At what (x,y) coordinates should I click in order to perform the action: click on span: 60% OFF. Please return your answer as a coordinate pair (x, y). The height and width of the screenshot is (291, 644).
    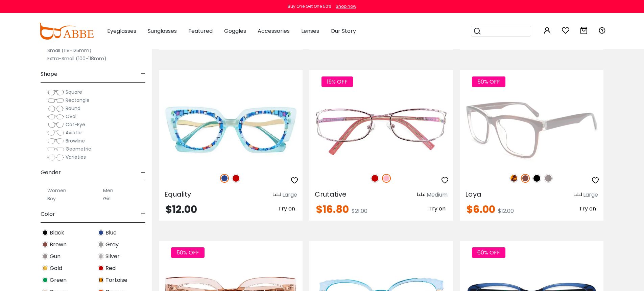
    Looking at the image, I should click on (489, 253).